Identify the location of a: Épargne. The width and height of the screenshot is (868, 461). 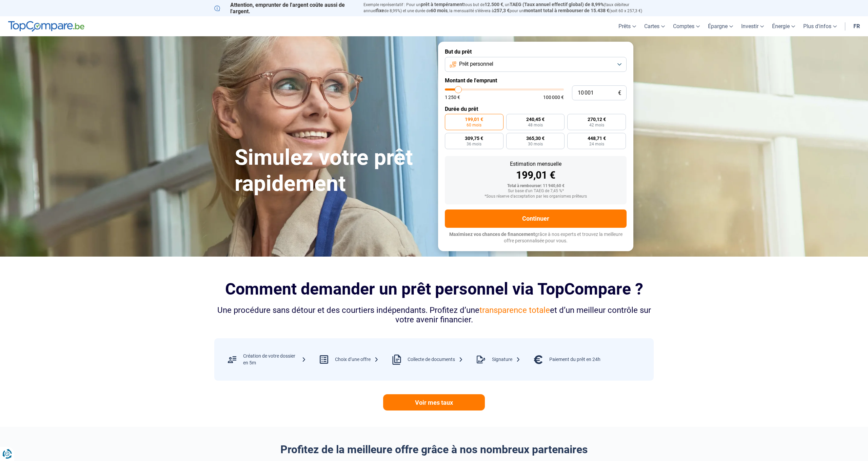
(720, 26).